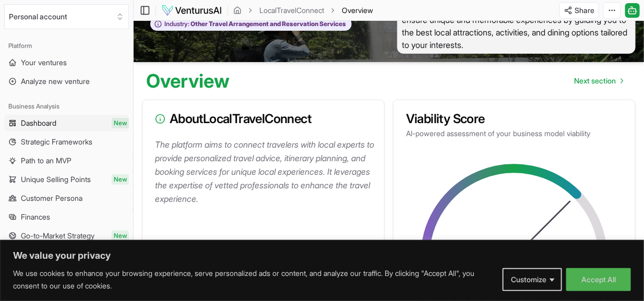 The height and width of the screenshot is (301, 644). I want to click on span: Customer Persona, so click(52, 199).